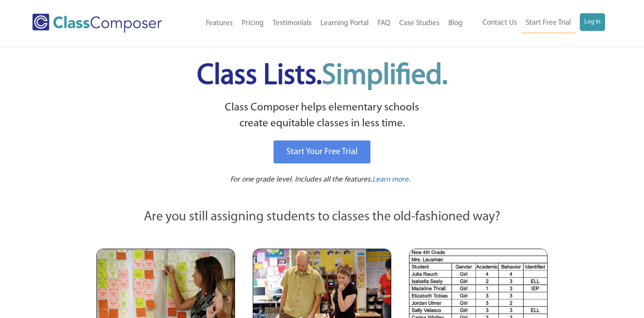  Describe the element at coordinates (322, 217) in the screenshot. I see `p: Are you still assigning students to classes the old-fashioned way?` at that location.